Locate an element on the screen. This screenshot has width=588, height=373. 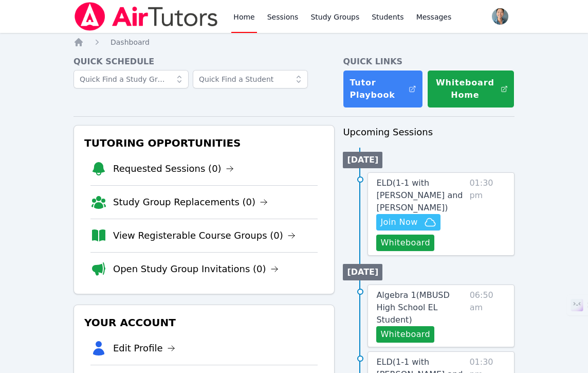
span: Algebra 1 ( MBUSD High School EL Student ) is located at coordinates (413, 307).